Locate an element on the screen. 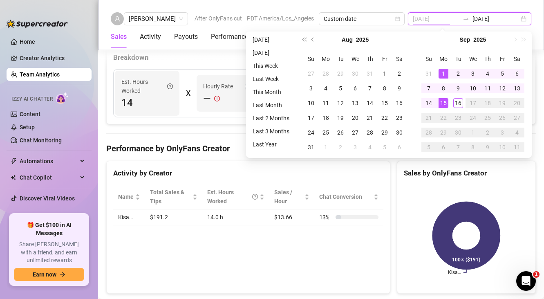 This screenshot has width=544, height=299. div: 19 is located at coordinates (503, 103).